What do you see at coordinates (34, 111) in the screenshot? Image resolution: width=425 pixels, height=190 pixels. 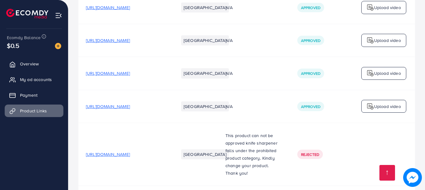 I see `a: Product Links` at bounding box center [34, 111].